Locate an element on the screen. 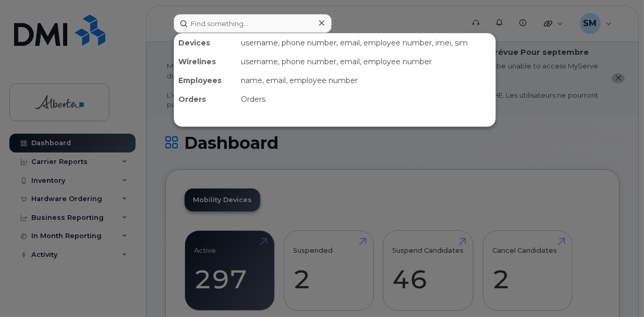 The height and width of the screenshot is (317, 644). div: username, phone number, email, employee number is located at coordinates (366, 61).